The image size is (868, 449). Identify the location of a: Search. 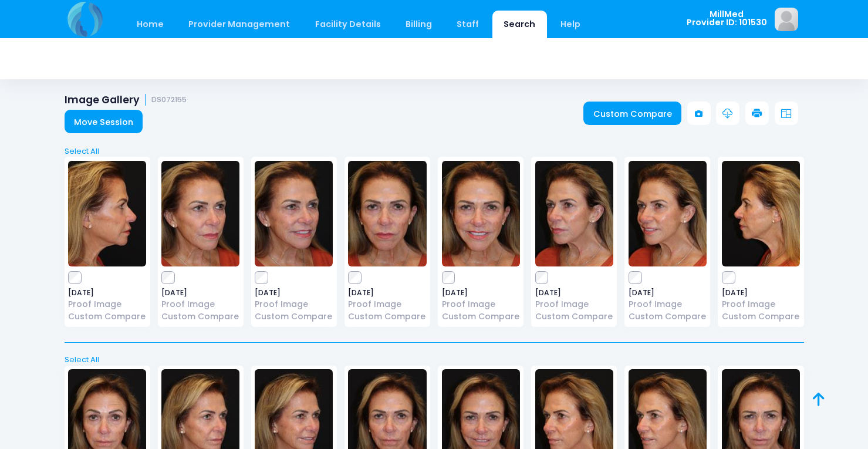
(519, 24).